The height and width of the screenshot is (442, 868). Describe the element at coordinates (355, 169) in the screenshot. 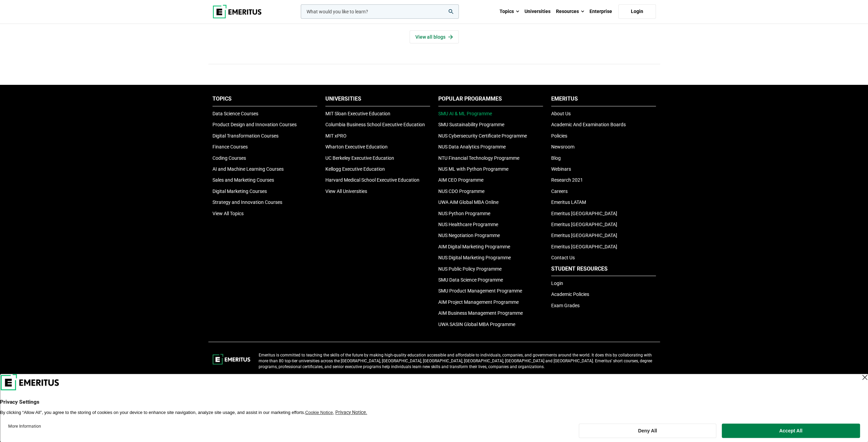

I see `a: Kellogg Executive Education` at that location.